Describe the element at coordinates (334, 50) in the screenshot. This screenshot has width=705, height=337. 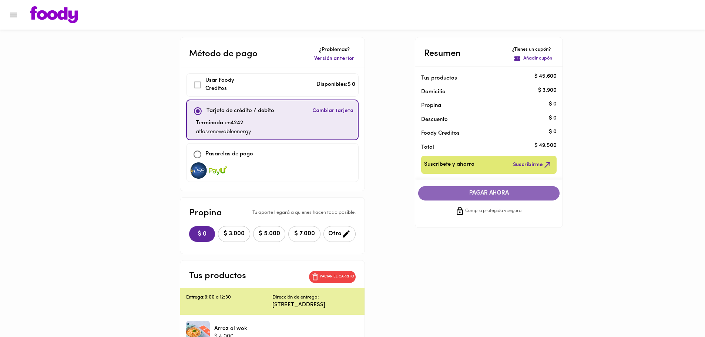
I see `p: ¿Problemas?` at that location.